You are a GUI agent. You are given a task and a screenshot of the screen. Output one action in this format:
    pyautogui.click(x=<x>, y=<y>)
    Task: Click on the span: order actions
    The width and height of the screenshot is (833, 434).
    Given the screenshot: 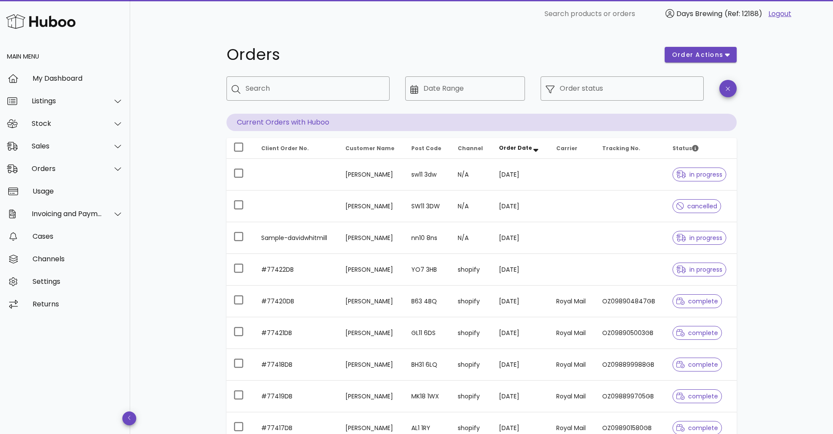 What is the action you would take?
    pyautogui.click(x=698, y=55)
    